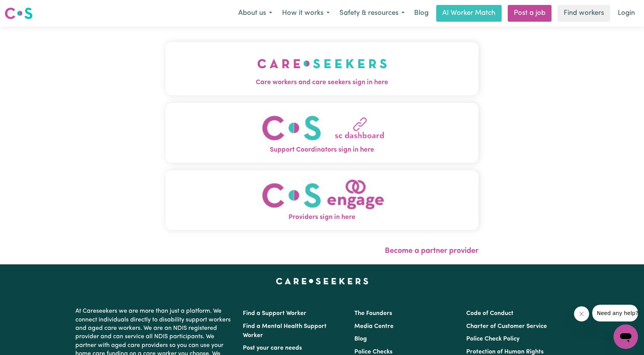 The width and height of the screenshot is (644, 355). What do you see at coordinates (322, 281) in the screenshot?
I see `a: Careseekers home page` at bounding box center [322, 281].